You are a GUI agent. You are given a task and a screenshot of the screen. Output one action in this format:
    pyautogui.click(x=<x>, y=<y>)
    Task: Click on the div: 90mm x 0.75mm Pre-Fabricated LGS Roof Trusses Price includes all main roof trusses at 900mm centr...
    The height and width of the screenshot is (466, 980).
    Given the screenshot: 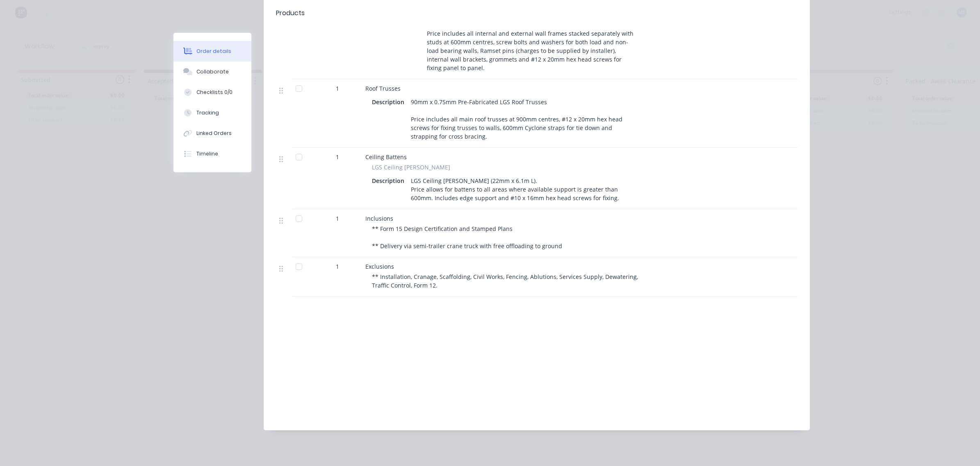 What is the action you would take?
    pyautogui.click(x=523, y=119)
    